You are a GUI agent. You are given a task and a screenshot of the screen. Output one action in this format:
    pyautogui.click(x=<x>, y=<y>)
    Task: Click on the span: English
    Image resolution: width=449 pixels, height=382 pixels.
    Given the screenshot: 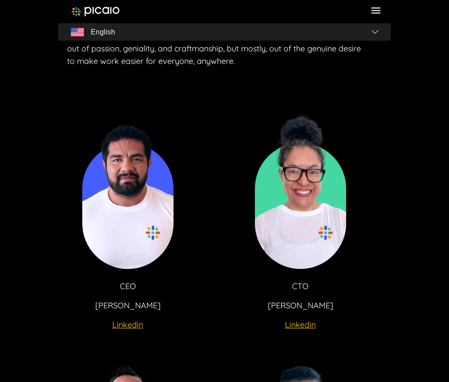 What is the action you would take?
    pyautogui.click(x=103, y=32)
    